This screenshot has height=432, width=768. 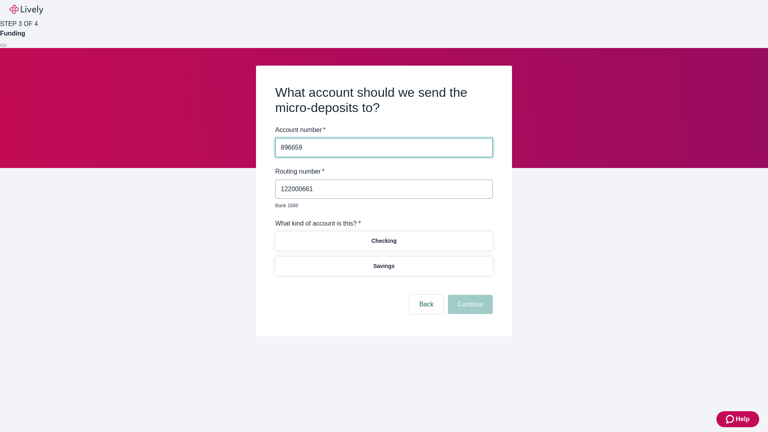 What do you see at coordinates (381, 206) in the screenshot?
I see `p: Bank 1898` at bounding box center [381, 206].